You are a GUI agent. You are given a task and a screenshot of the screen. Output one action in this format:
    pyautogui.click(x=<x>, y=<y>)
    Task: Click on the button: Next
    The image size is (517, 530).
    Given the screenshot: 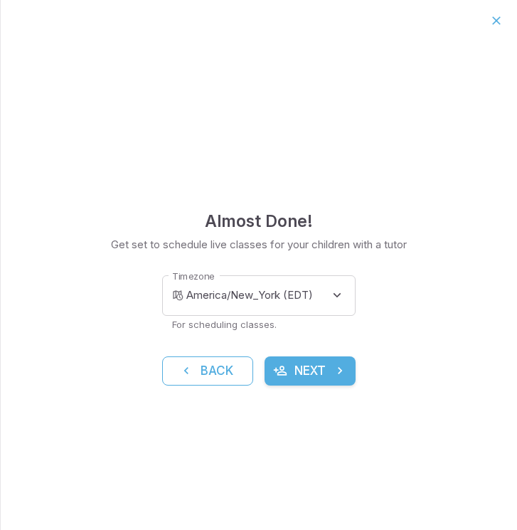 What is the action you would take?
    pyautogui.click(x=310, y=371)
    